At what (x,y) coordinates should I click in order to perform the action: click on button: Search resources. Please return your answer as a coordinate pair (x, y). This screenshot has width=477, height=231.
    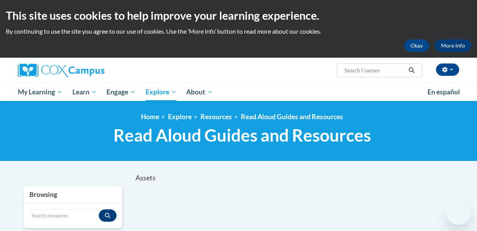
    Looking at the image, I should click on (108, 216).